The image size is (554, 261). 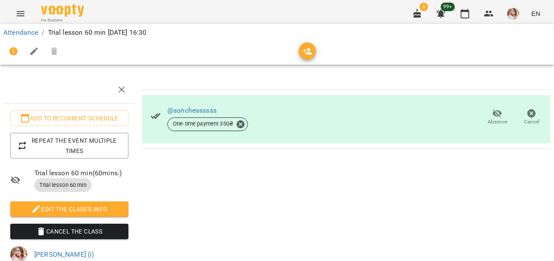 I want to click on span: For Business, so click(x=63, y=20).